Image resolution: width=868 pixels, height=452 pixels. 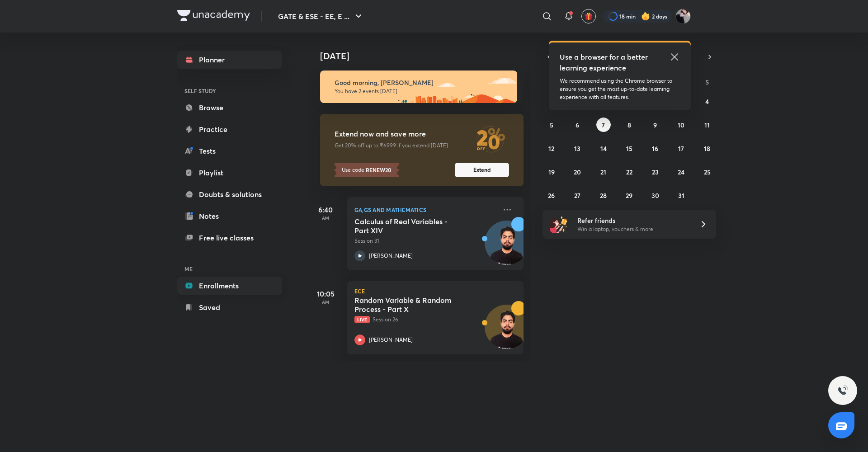 I want to click on button: October 31, 2025, so click(x=681, y=195).